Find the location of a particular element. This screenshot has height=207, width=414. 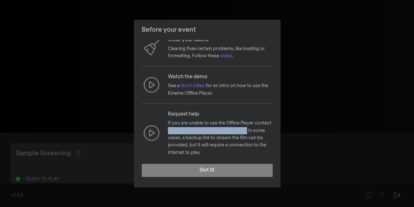

p: Watch the demo is located at coordinates (220, 77).